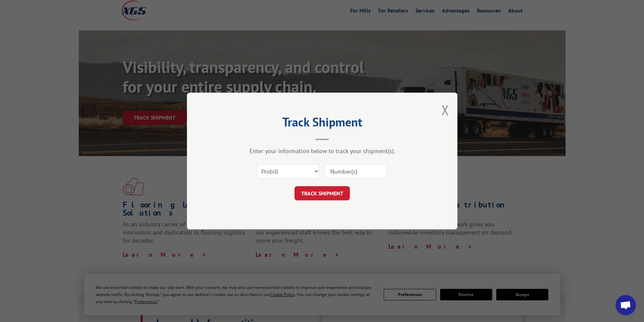 Image resolution: width=644 pixels, height=322 pixels. Describe the element at coordinates (356, 171) in the screenshot. I see `input: Number(s)` at that location.